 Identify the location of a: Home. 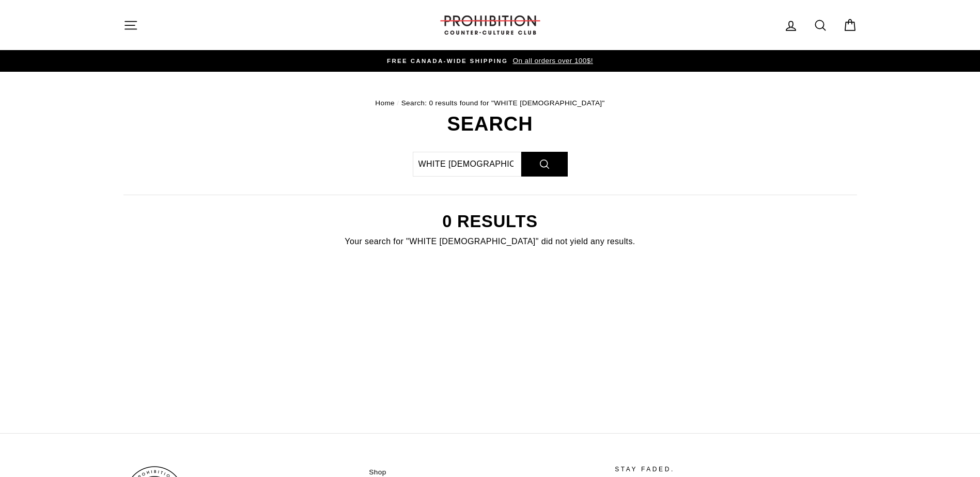
(384, 103).